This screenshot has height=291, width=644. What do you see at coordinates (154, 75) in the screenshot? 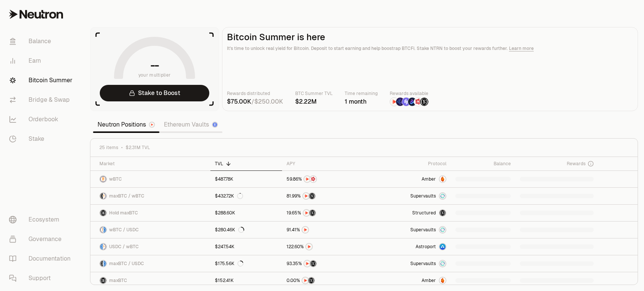
I see `span: your multiplier` at bounding box center [154, 75].